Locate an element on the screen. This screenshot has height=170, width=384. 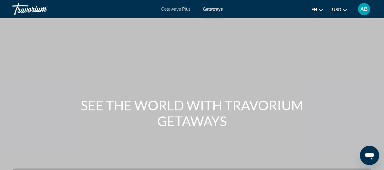
span: Getaways Plus is located at coordinates (176, 9).